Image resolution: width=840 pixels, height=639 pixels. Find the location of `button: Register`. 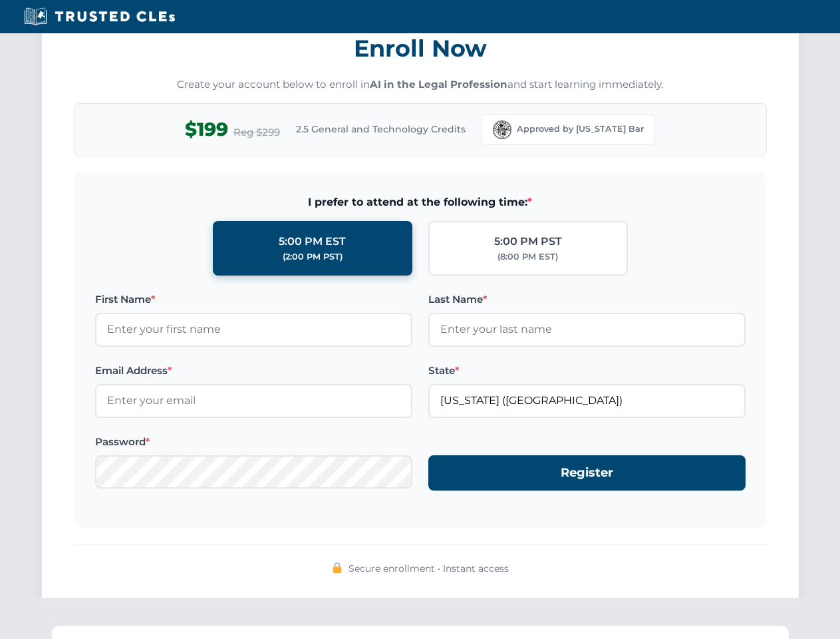

button: Register is located at coordinates (587, 472).